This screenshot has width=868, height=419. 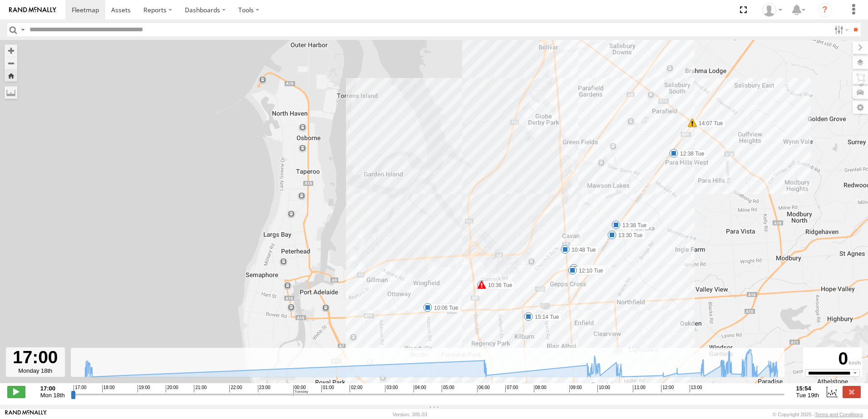 I want to click on span: 18:00, so click(x=109, y=389).